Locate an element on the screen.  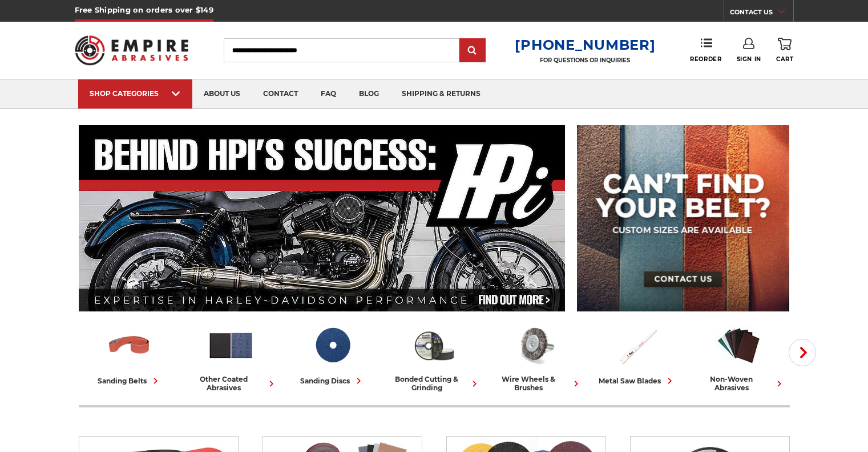
a: sanding discs is located at coordinates (333, 354).